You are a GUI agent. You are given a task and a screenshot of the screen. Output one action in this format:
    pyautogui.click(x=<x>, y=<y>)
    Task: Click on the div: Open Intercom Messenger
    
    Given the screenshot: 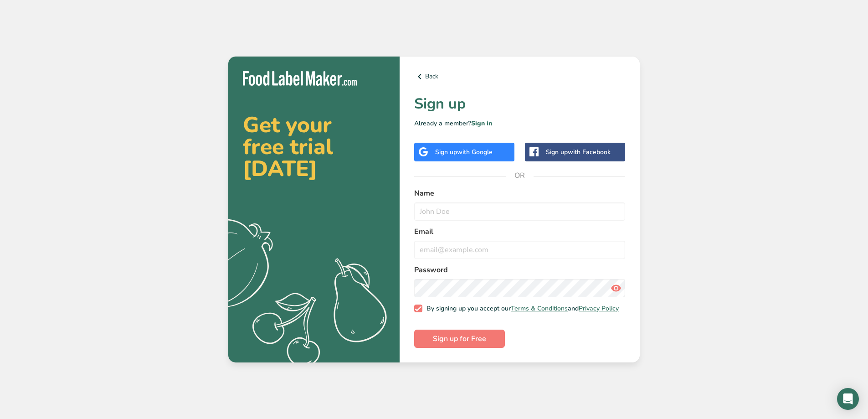 What is the action you would take?
    pyautogui.click(x=848, y=399)
    